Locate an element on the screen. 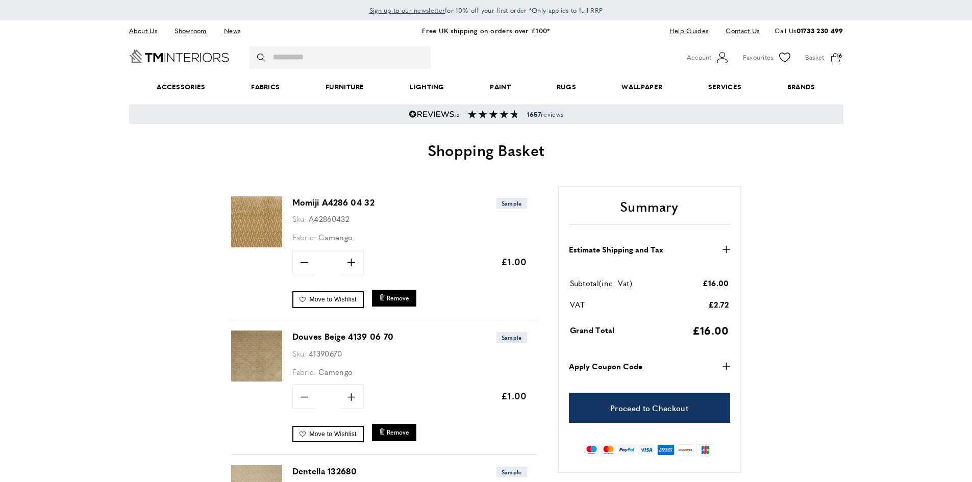  h2: Summary is located at coordinates (649, 211).